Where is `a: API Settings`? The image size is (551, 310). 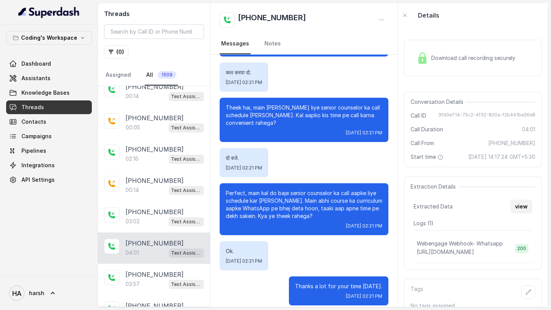
a: API Settings is located at coordinates (49, 180).